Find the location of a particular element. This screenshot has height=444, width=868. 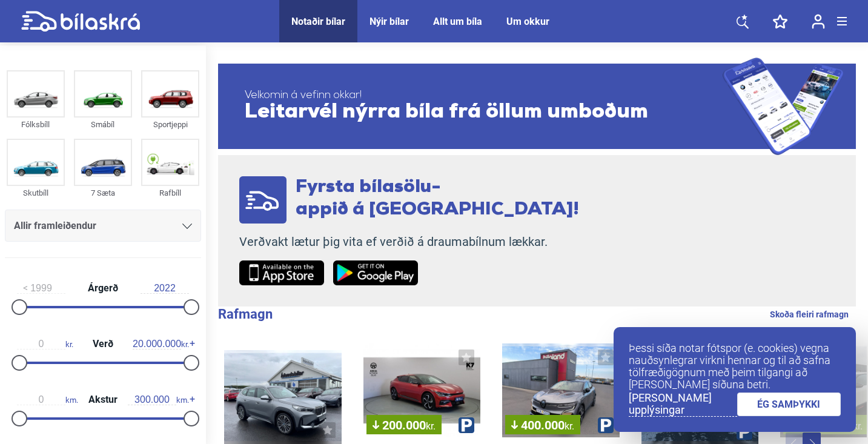

a: ÉG SAMÞYKKI is located at coordinates (789, 404).